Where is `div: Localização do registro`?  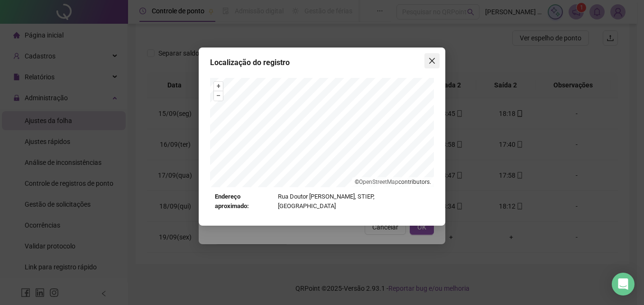
div: Localização do registro is located at coordinates (322, 63).